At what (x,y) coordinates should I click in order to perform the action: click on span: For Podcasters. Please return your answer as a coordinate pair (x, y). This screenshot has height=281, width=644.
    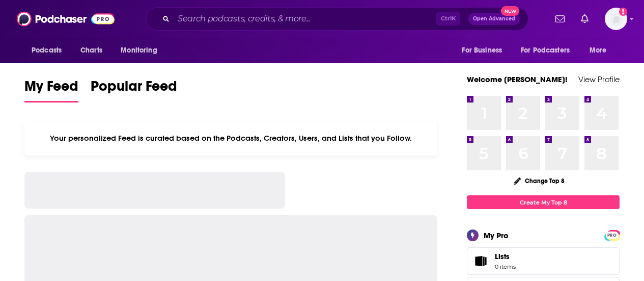
    Looking at the image, I should click on (545, 50).